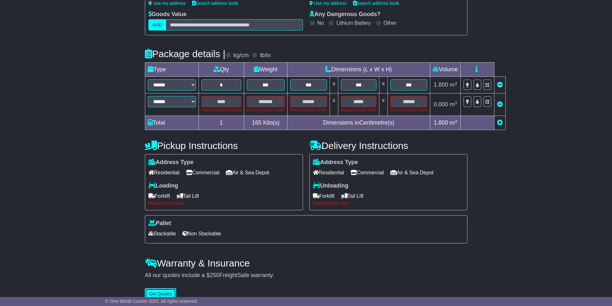 This screenshot has height=306, width=612. Describe the element at coordinates (265, 110) in the screenshot. I see `div: Please provide weight` at that location.